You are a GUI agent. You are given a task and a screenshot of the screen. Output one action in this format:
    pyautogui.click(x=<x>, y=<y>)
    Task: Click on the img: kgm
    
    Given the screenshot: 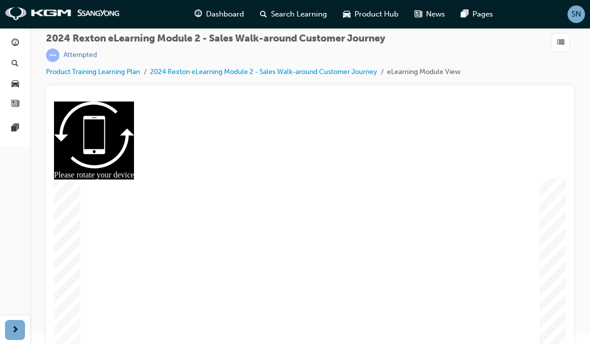 What is the action you would take?
    pyautogui.click(x=62, y=14)
    